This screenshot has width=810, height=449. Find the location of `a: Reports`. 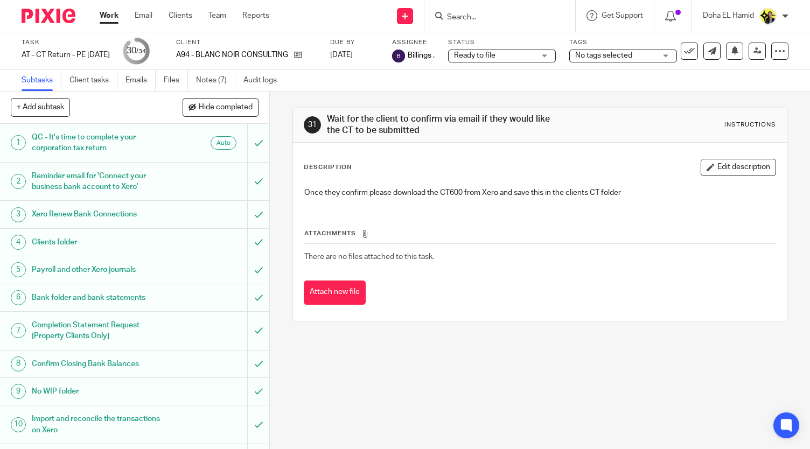

a: Reports is located at coordinates (256, 16).